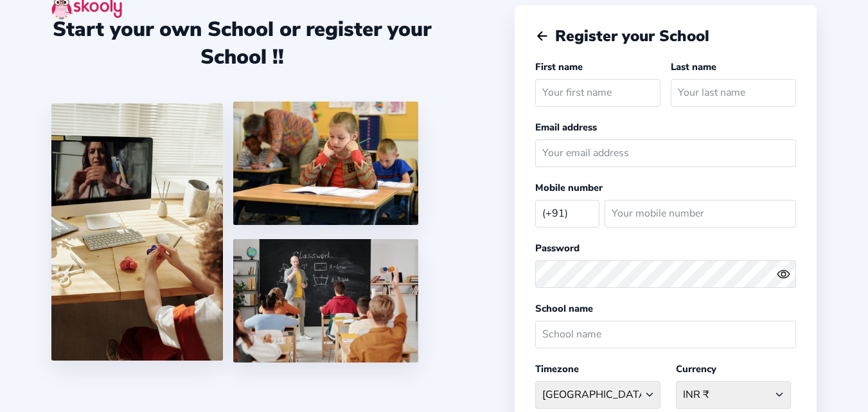  Describe the element at coordinates (564, 309) in the screenshot. I see `label: School name` at that location.